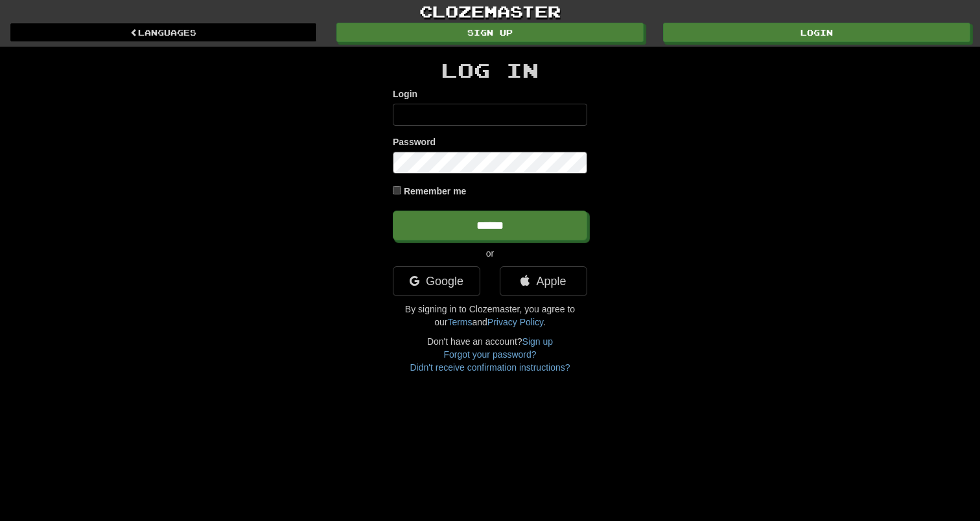  Describe the element at coordinates (490, 70) in the screenshot. I see `h2: Log In` at that location.